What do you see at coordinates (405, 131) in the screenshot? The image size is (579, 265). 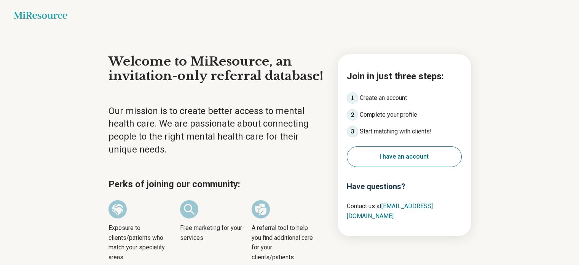 I see `li: Start matching with clients!` at bounding box center [405, 131].